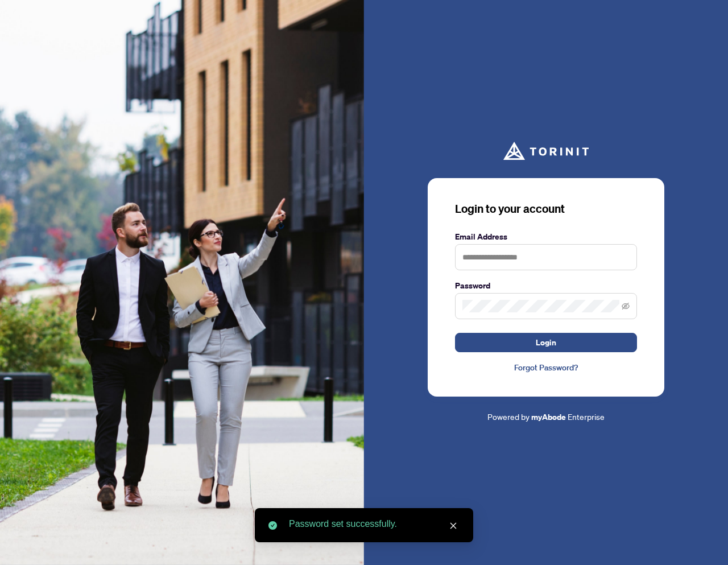 This screenshot has width=728, height=565. I want to click on span: Powered by, so click(508, 416).